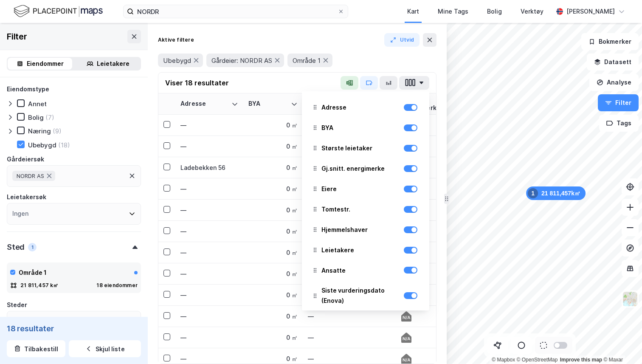 Image resolution: width=642 pixels, height=364 pixels. Describe the element at coordinates (74, 328) in the screenshot. I see `div: 18 resultater` at that location.